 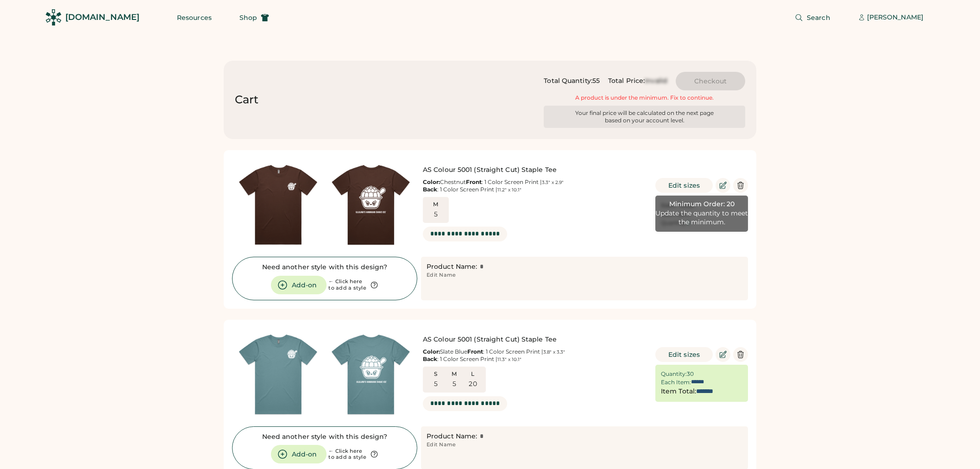 I want to click on font: 11.2" x 10.1", so click(x=509, y=189).